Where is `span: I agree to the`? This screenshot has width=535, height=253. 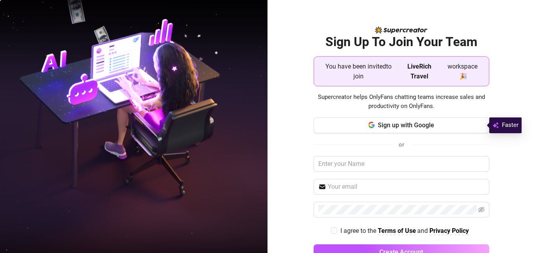 span: I agree to the is located at coordinates (359, 231).